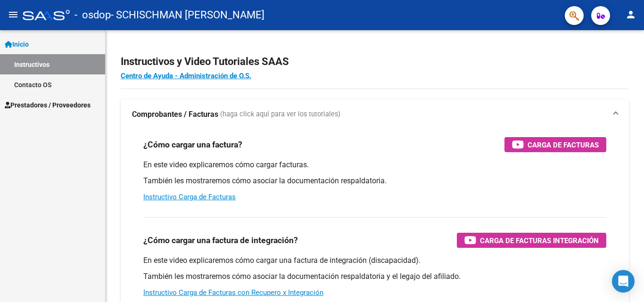  Describe the element at coordinates (193, 145) in the screenshot. I see `h3: ¿Cómo cargar una factura?` at that location.